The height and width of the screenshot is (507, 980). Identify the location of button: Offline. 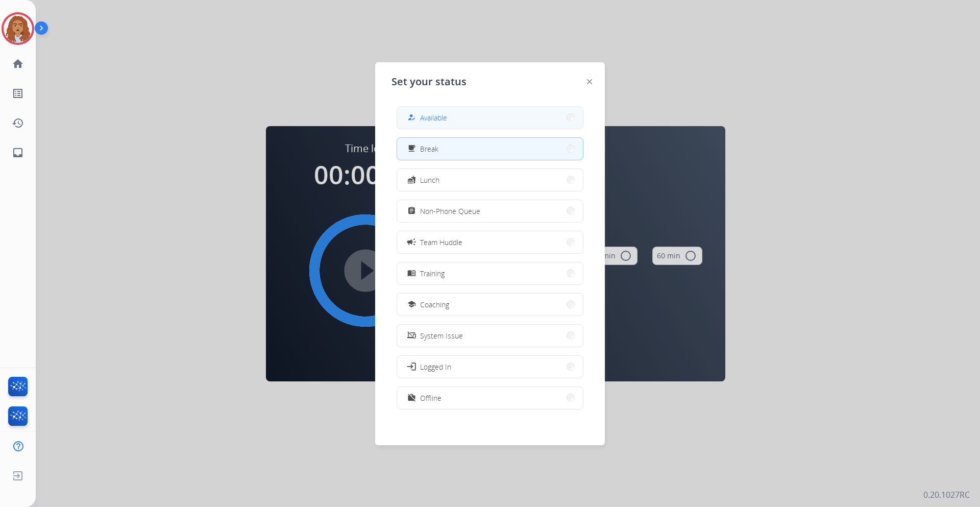
(490, 398).